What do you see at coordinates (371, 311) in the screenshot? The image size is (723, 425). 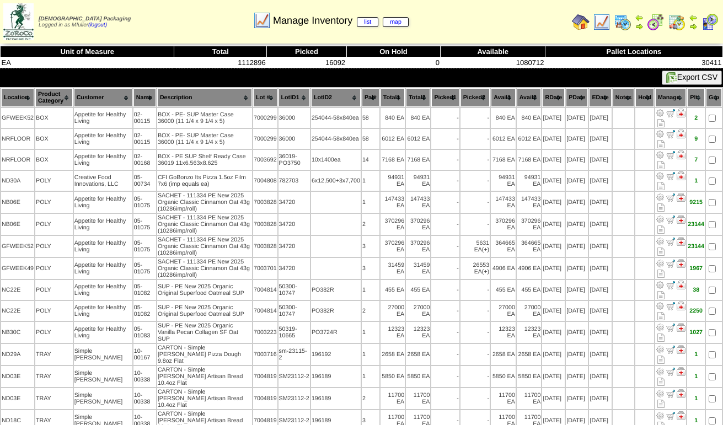 I see `td: 2` at bounding box center [371, 311].